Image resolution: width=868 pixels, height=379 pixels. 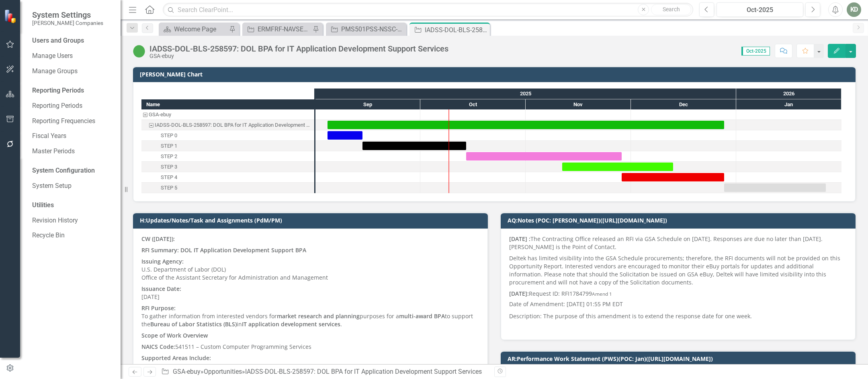 I want to click on strong: multi-award BPA, so click(x=422, y=316).